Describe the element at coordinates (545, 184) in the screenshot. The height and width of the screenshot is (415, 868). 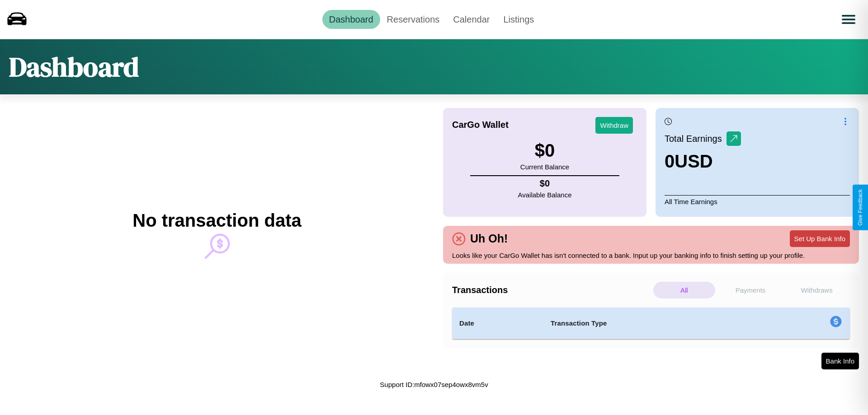
I see `h4: $ 0` at that location.